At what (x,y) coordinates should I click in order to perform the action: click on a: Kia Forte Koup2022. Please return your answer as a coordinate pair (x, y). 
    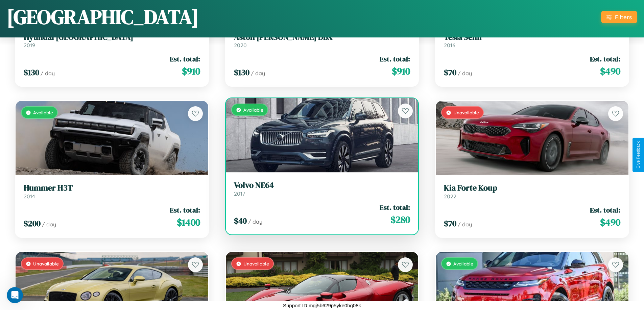
    Looking at the image, I should click on (532, 191).